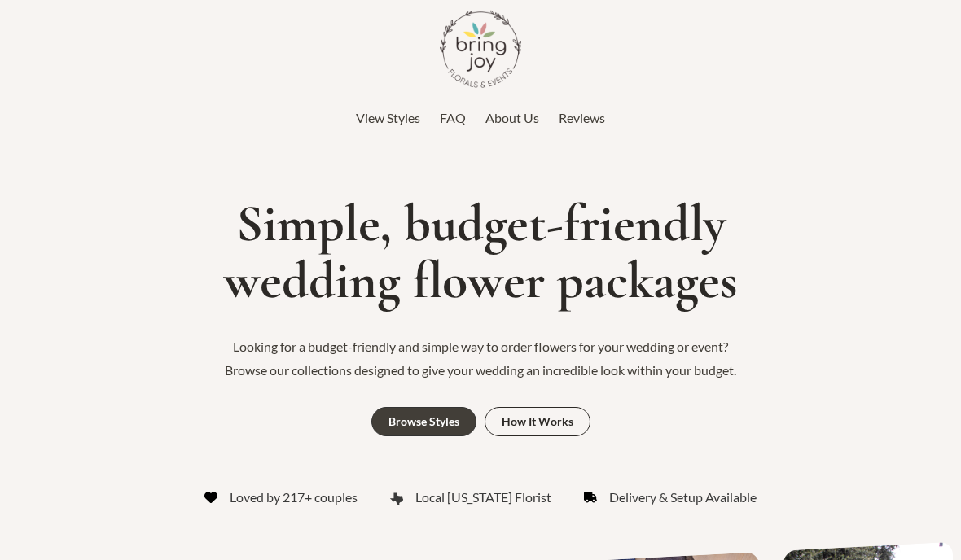 The image size is (961, 560). What do you see at coordinates (423, 421) in the screenshot?
I see `a: Browse Styles` at bounding box center [423, 421].